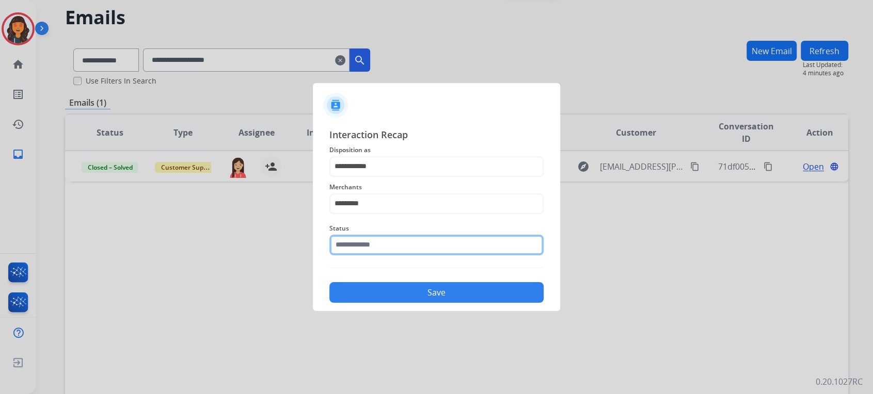 The image size is (873, 394). Describe the element at coordinates (436, 268) in the screenshot. I see `img: contact-recap-line.svg` at that location.